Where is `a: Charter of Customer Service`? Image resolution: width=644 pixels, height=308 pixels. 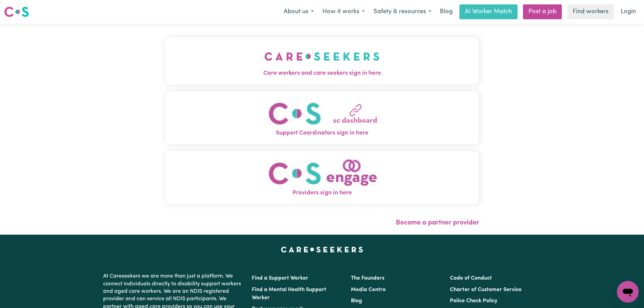
a: Charter of Customer Service is located at coordinates (485, 290).